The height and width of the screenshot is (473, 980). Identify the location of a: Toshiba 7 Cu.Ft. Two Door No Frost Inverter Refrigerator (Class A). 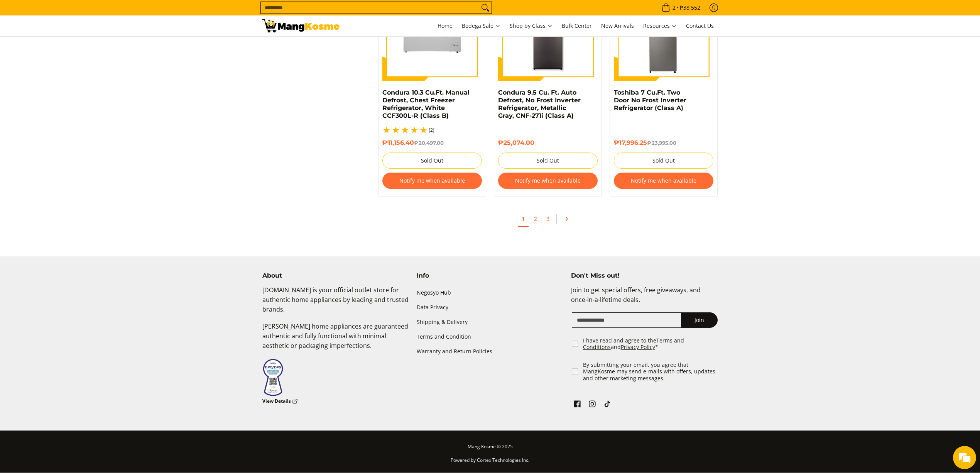
(650, 100).